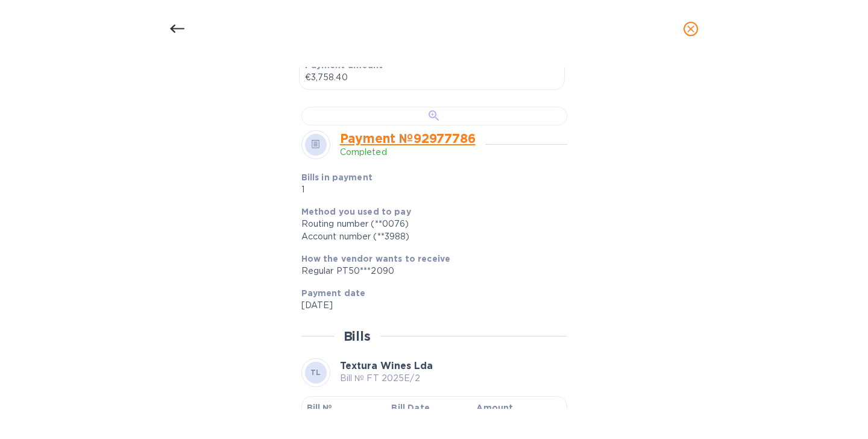 This screenshot has width=868, height=439. What do you see at coordinates (356, 212) in the screenshot?
I see `b: Method you used to pay` at bounding box center [356, 212].